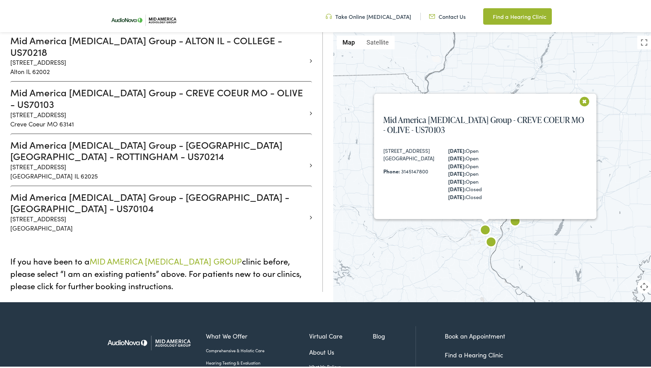 This screenshot has height=368, width=651. I want to click on a: Comprehensive & Holistic Care, so click(257, 350).